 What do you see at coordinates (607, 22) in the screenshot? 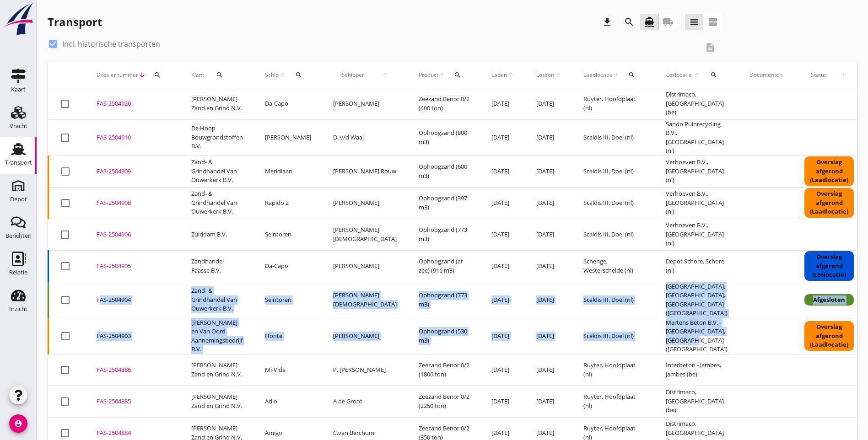
I see `i: download` at bounding box center [607, 22].